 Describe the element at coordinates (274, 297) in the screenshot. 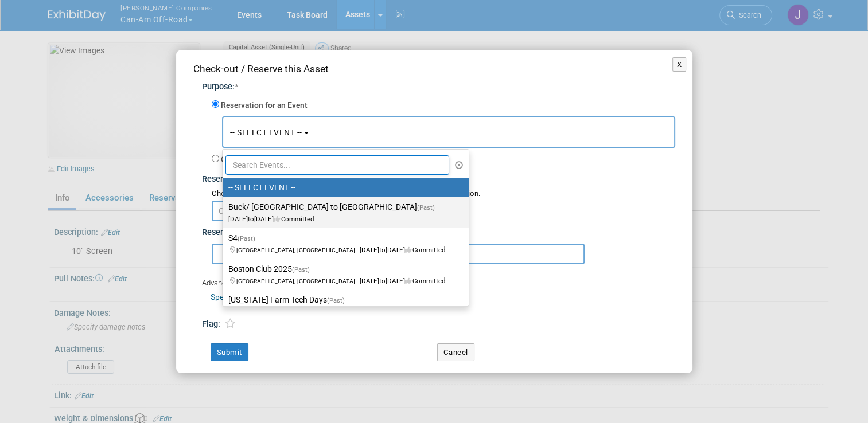

I see `a: Specify Shipping Logistics Category` at that location.